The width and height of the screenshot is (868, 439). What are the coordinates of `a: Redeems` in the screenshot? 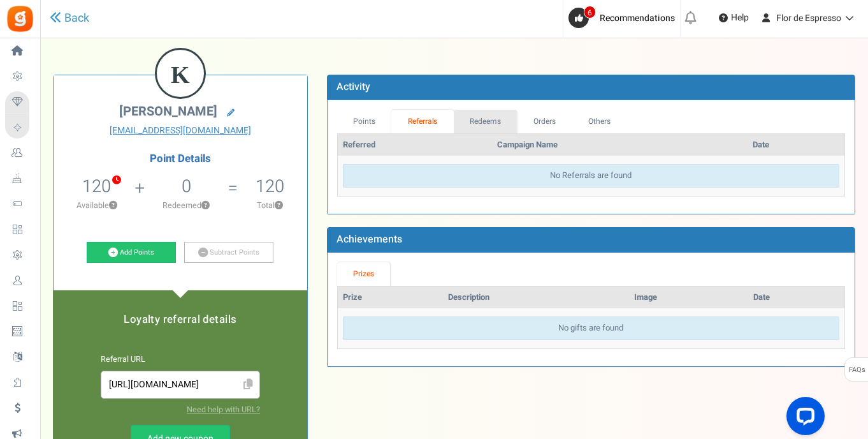 It's located at (486, 121).